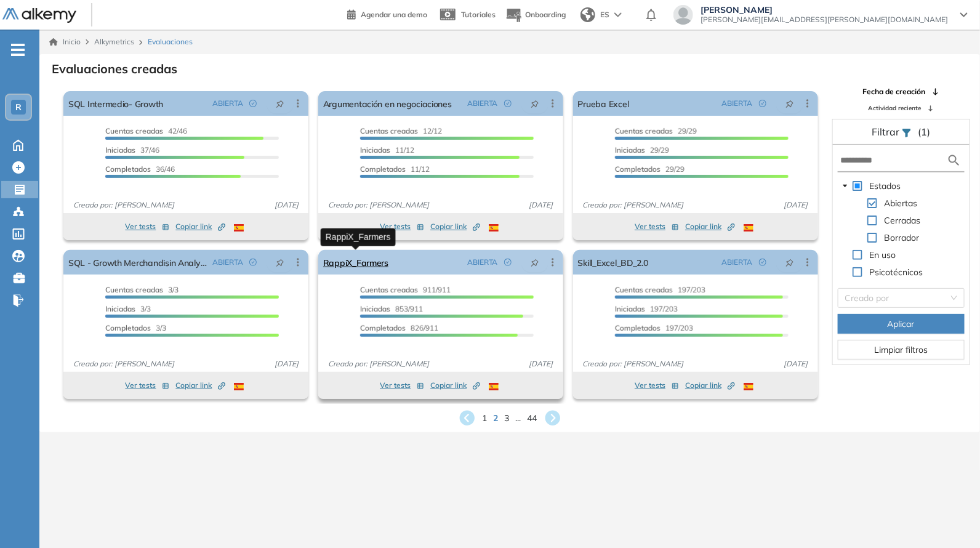 The height and width of the screenshot is (548, 980). I want to click on a: Skill_Excel_BD_2.0, so click(614, 263).